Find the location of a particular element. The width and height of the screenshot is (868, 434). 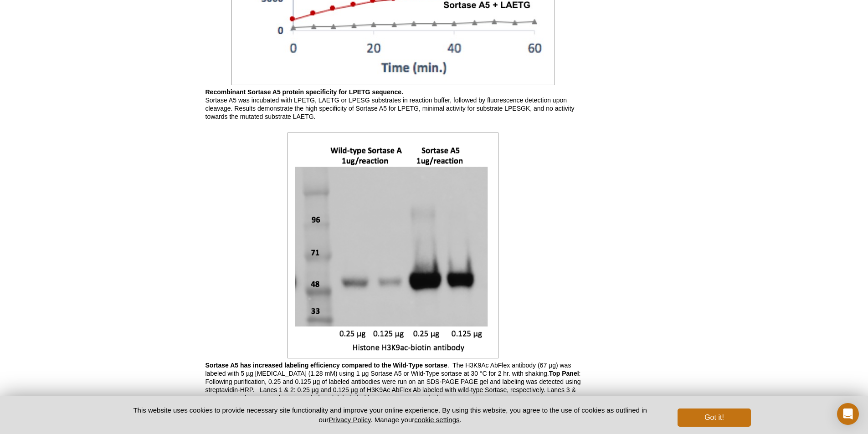

button: Got it! is located at coordinates (713, 418).